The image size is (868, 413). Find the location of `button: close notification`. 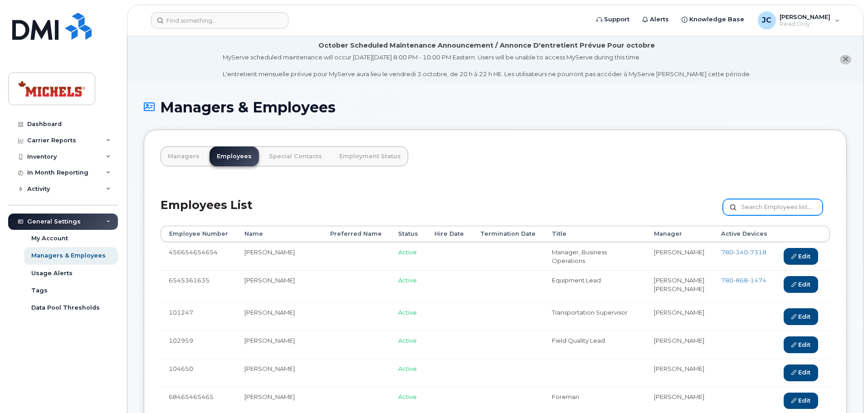

button: close notification is located at coordinates (846, 59).